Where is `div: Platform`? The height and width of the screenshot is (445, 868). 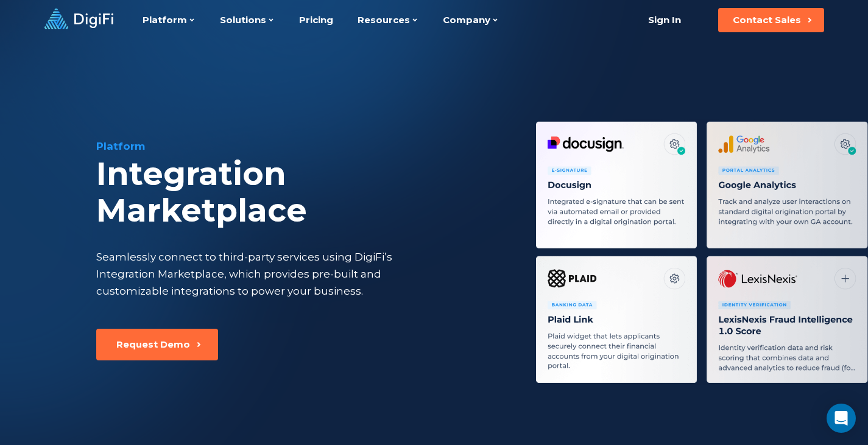
div: Platform is located at coordinates (301, 146).